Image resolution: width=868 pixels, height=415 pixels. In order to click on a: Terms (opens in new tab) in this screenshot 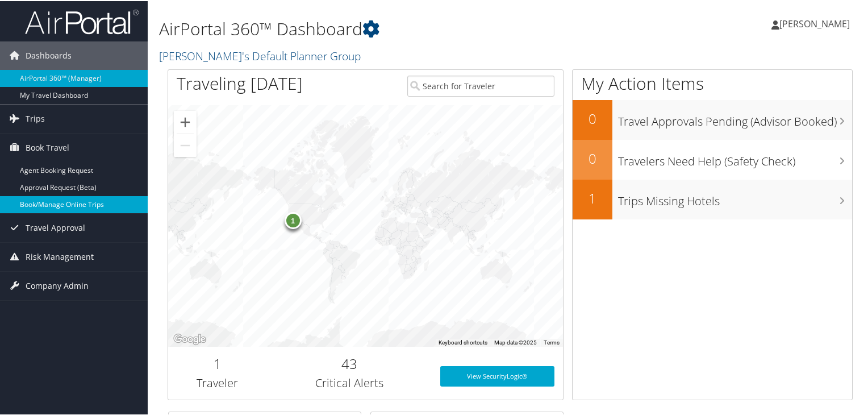, I will do `click(552, 341)`.